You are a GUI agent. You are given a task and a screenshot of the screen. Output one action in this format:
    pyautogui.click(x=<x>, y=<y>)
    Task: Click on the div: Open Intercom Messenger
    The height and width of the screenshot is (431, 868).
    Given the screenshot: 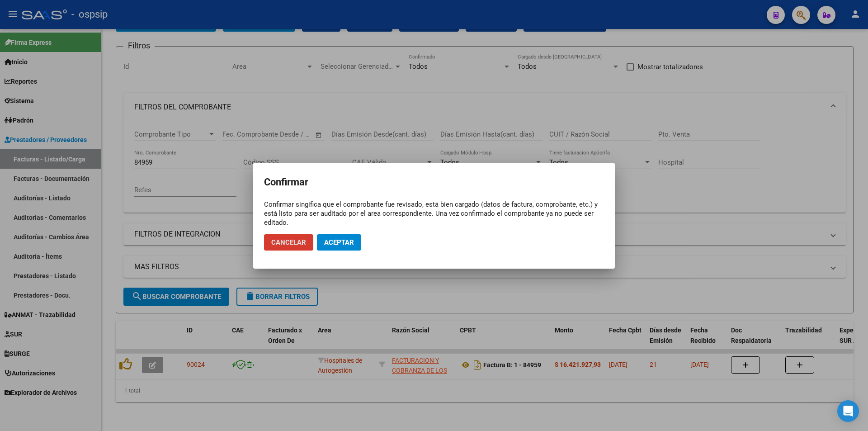 What is the action you would take?
    pyautogui.click(x=848, y=411)
    